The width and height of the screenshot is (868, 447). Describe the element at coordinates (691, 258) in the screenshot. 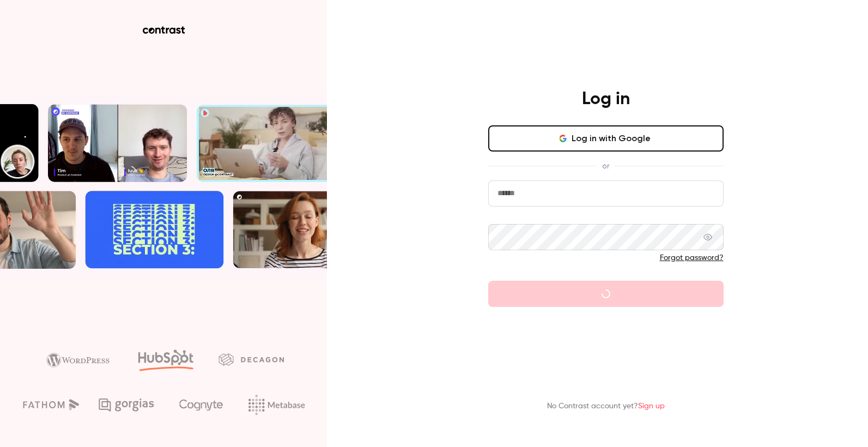

I see `a: Forgot password?` at that location.